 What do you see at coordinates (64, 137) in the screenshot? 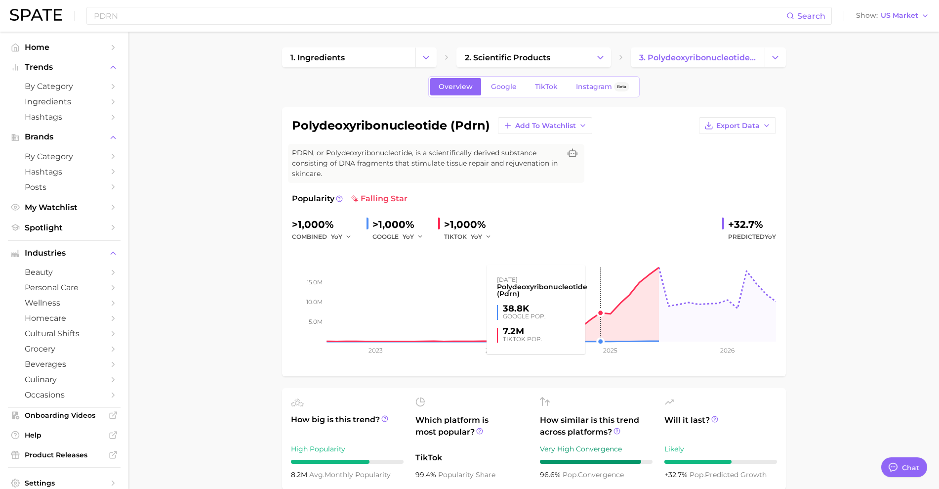
I see `span: Brands` at bounding box center [64, 137].